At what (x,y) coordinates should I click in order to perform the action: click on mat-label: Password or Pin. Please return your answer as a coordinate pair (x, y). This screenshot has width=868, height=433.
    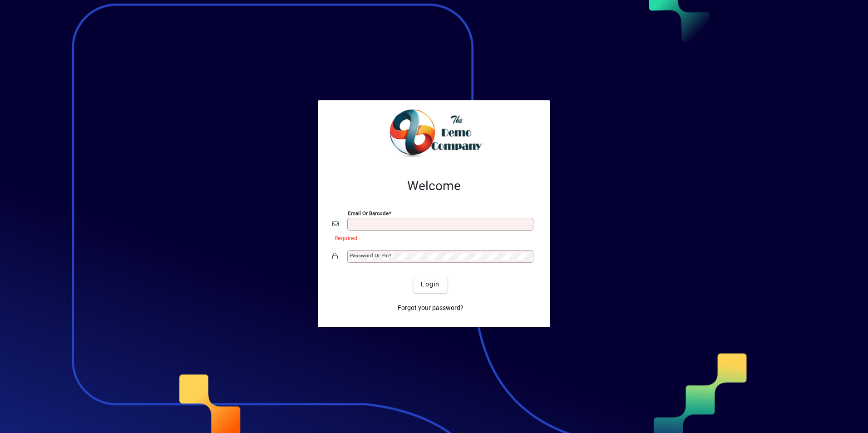
    Looking at the image, I should click on (369, 255).